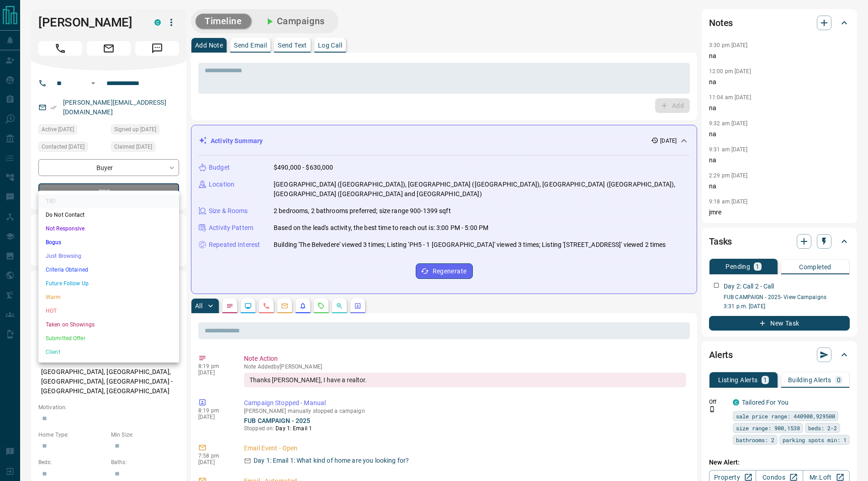 Image resolution: width=868 pixels, height=481 pixels. I want to click on li: HOT, so click(109, 311).